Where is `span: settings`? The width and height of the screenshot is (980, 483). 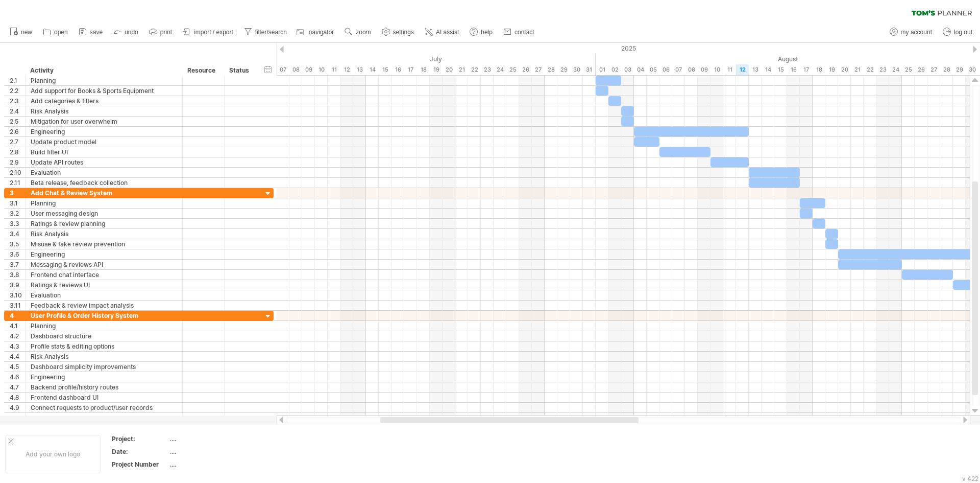
span: settings is located at coordinates (404, 32).